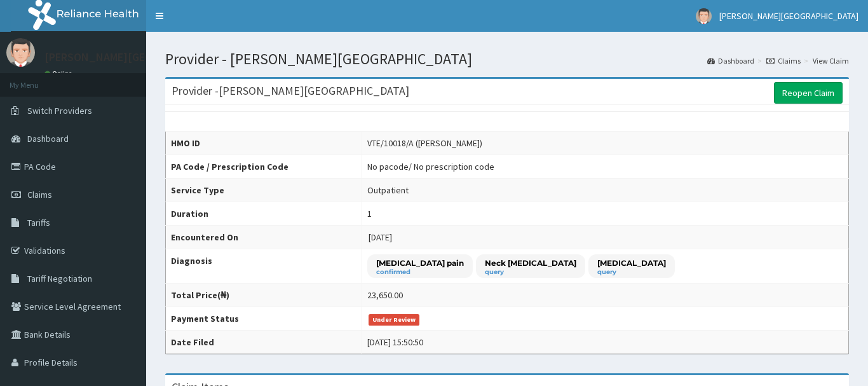 Image resolution: width=868 pixels, height=386 pixels. Describe the element at coordinates (808, 93) in the screenshot. I see `a: Reopen Claim` at that location.